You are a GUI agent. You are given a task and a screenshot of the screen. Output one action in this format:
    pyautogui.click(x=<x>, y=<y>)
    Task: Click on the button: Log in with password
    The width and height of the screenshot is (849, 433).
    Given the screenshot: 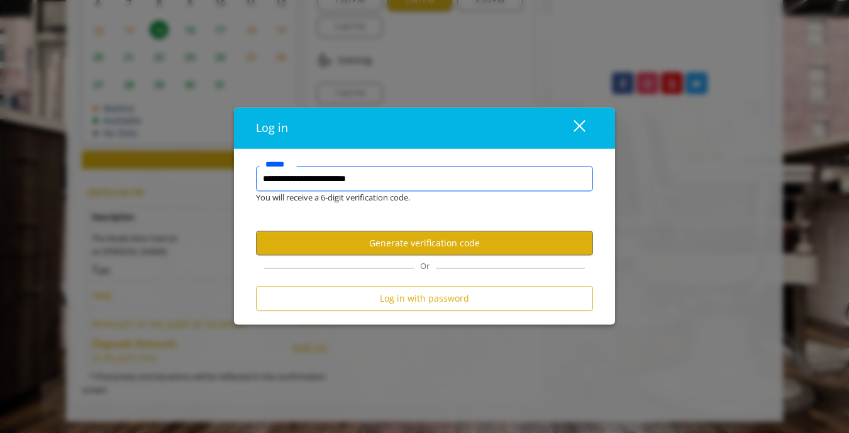 What is the action you would take?
    pyautogui.click(x=425, y=299)
    